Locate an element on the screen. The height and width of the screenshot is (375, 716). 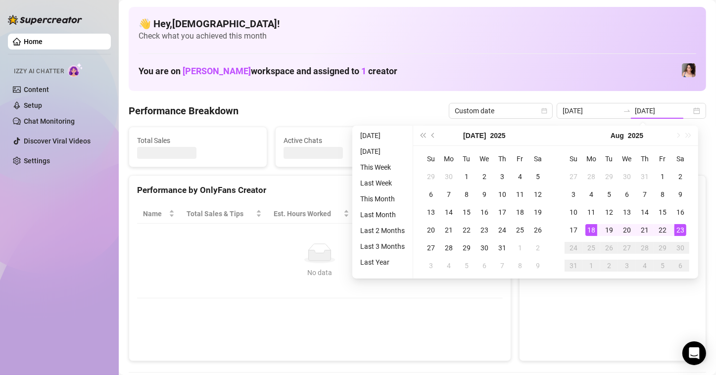
a: Setup is located at coordinates (33, 105).